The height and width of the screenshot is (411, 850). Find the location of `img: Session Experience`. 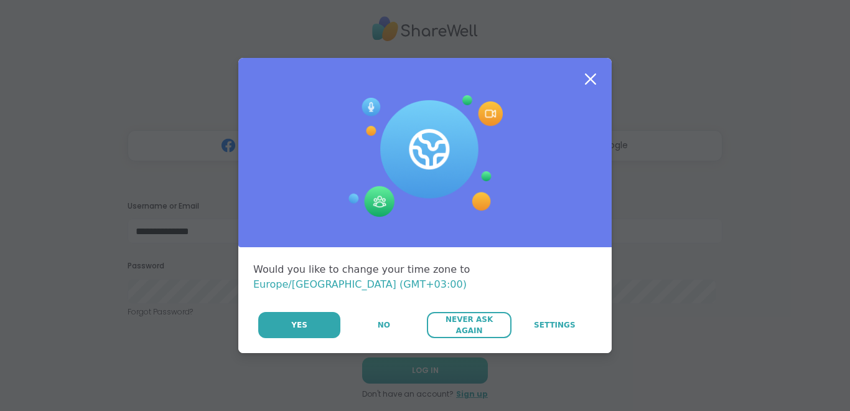

img: Session Experience is located at coordinates (425, 156).